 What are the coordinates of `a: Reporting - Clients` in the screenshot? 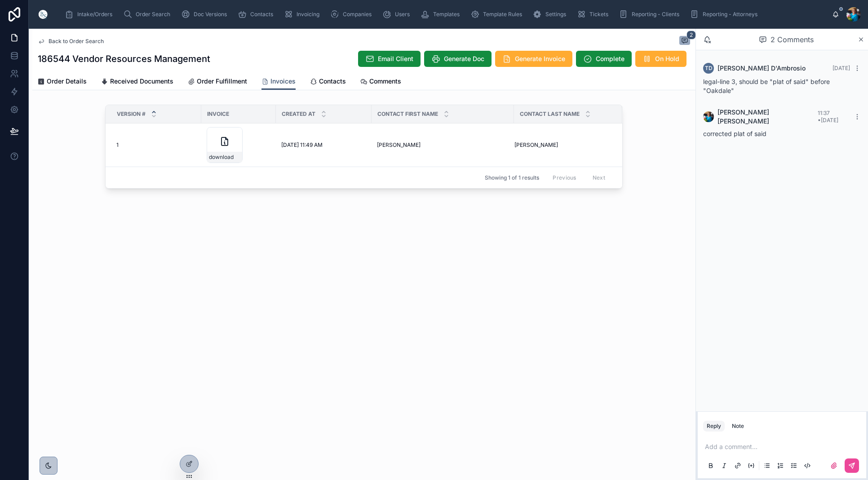 It's located at (651, 14).